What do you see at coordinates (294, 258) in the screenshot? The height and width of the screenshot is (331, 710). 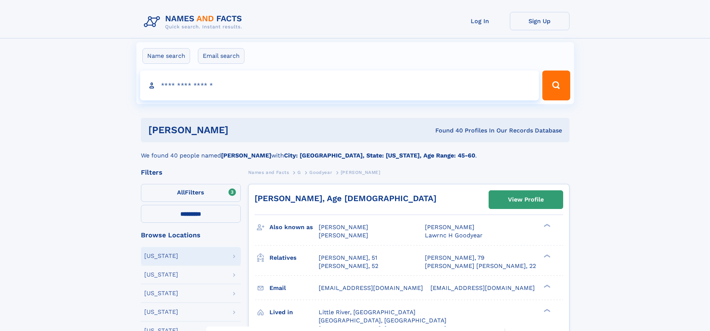 I see `h3: Relatives` at bounding box center [294, 258].